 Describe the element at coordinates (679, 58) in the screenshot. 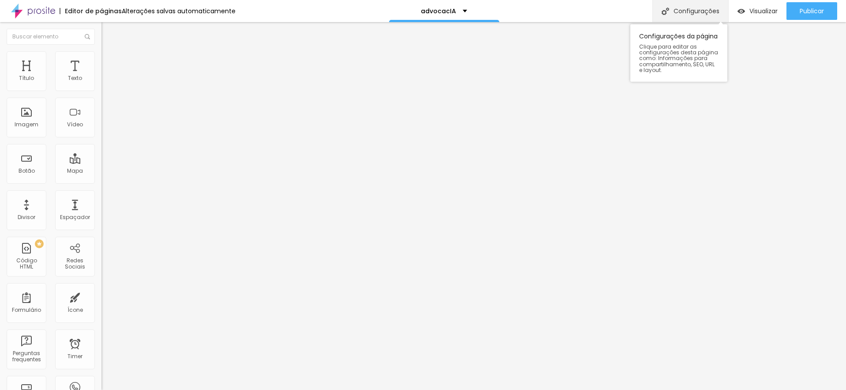

I see `span: Clique para editar as configurações desta página como: Informações para compartilhamento, SEO, UR...` at that location.